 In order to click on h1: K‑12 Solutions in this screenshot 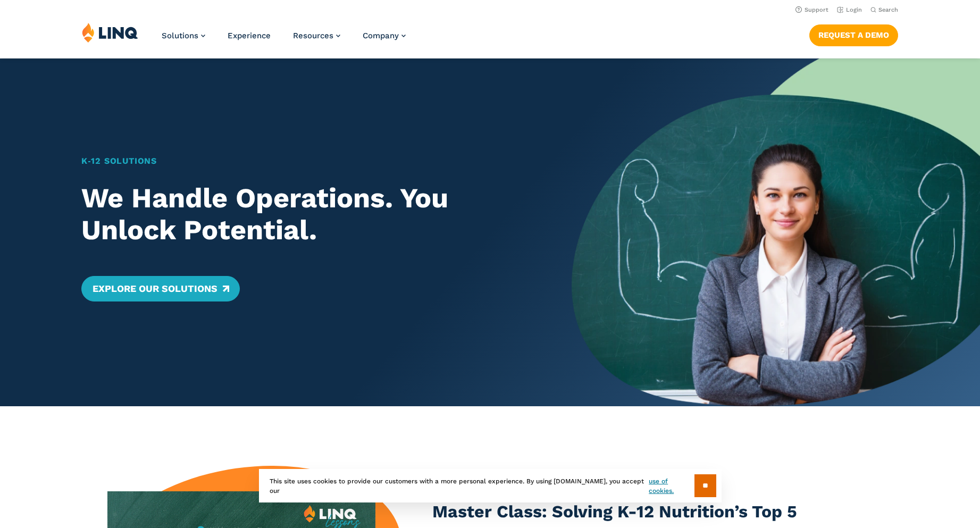, I will do `click(306, 161)`.